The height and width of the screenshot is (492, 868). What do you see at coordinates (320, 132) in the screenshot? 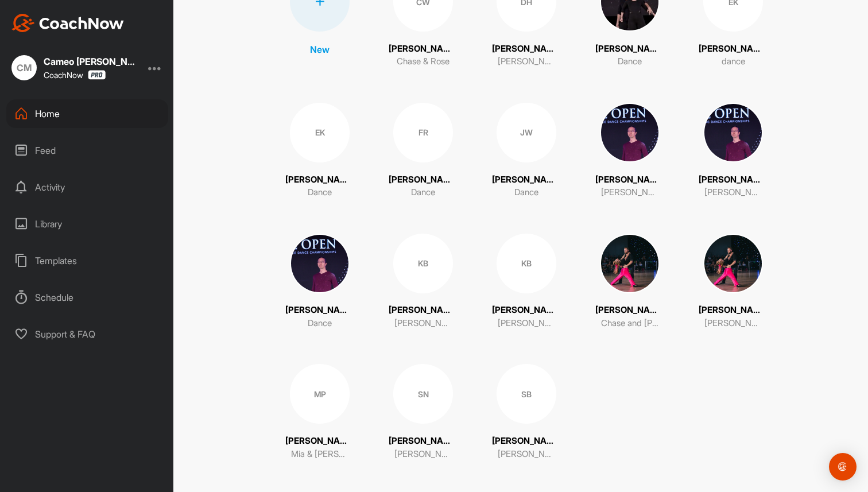
I see `div: EK` at bounding box center [320, 132].